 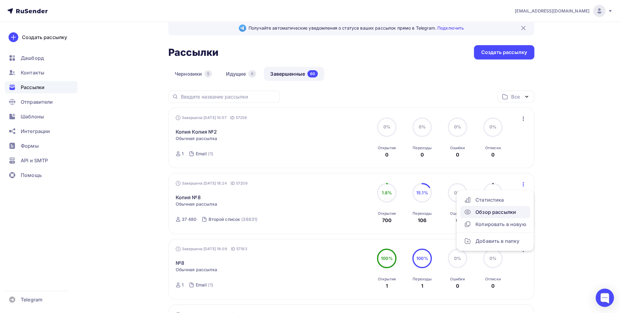 What do you see at coordinates (208, 74) in the screenshot?
I see `div: 5` at bounding box center [208, 74].